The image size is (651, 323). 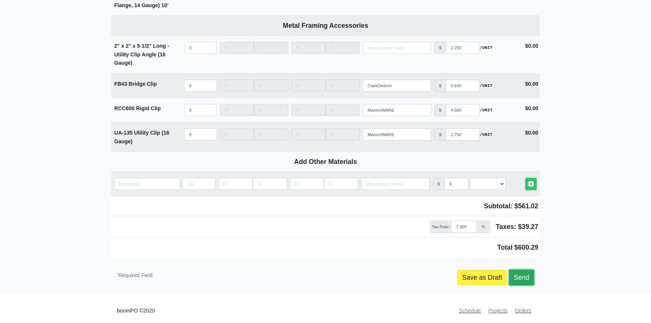 What do you see at coordinates (165, 5) in the screenshot?
I see `span: 10'` at bounding box center [165, 5].